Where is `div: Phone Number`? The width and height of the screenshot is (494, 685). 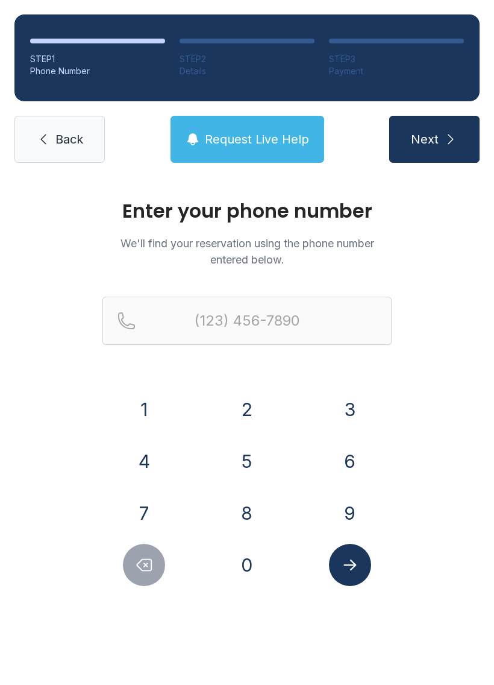 div: Phone Number is located at coordinates (98, 71).